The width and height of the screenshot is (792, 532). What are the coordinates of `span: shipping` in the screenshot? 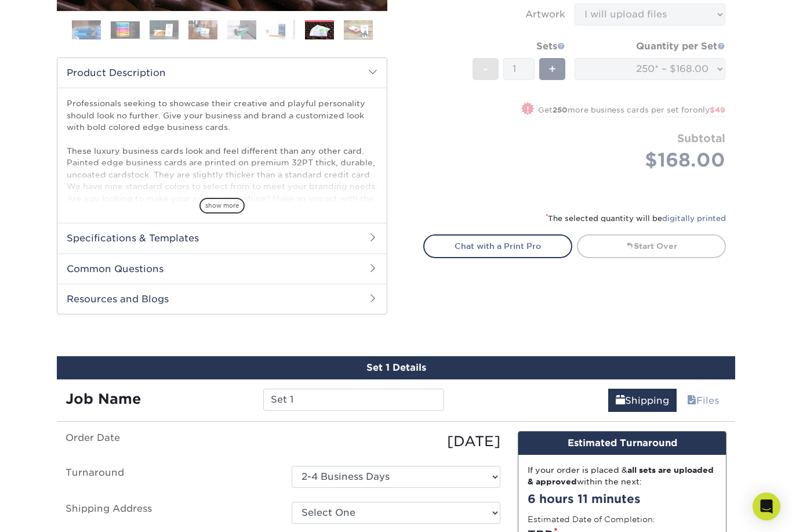 It's located at (621, 400).